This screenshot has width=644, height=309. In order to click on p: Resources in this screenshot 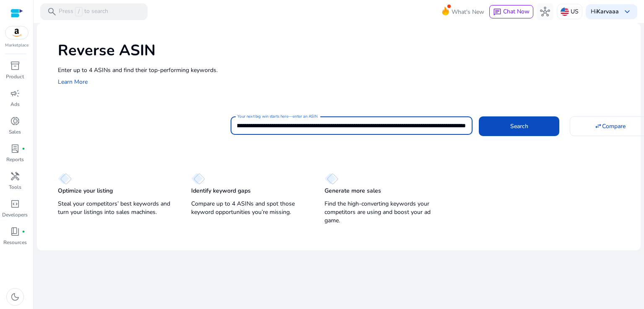, I will do `click(15, 242)`.